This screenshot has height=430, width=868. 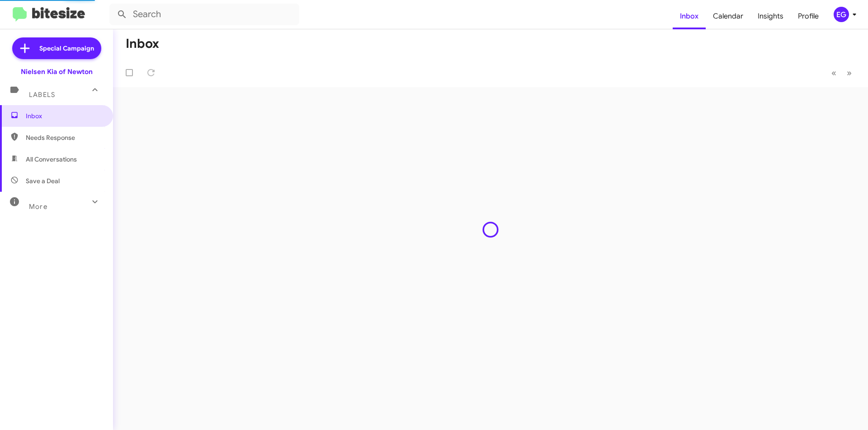 What do you see at coordinates (42, 95) in the screenshot?
I see `span: Labels` at bounding box center [42, 95].